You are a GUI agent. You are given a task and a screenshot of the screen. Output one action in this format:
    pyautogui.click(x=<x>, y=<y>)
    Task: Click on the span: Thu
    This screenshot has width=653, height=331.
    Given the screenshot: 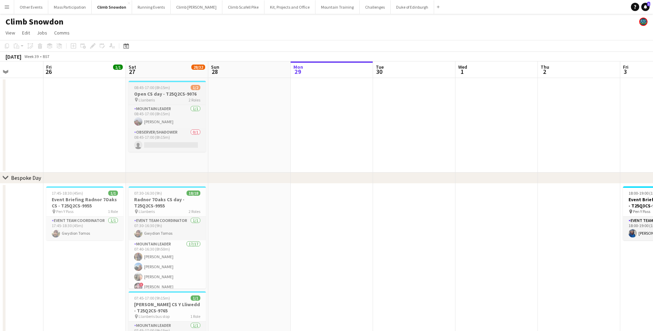 What is the action you would take?
    pyautogui.click(x=545, y=67)
    